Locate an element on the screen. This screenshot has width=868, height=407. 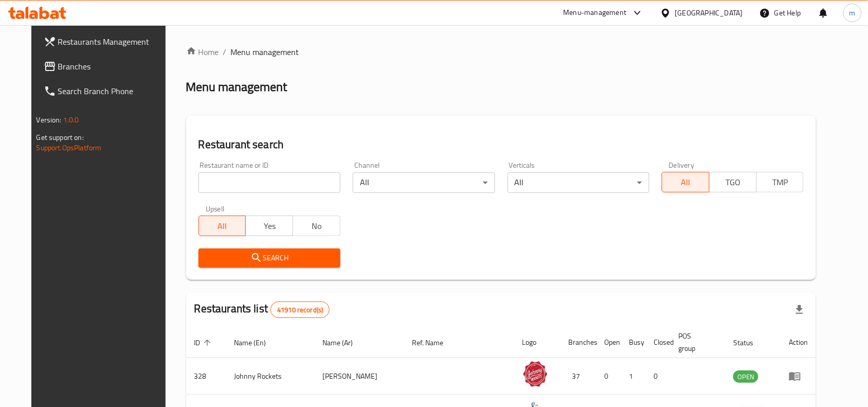
span: OPEN is located at coordinates (746, 377).